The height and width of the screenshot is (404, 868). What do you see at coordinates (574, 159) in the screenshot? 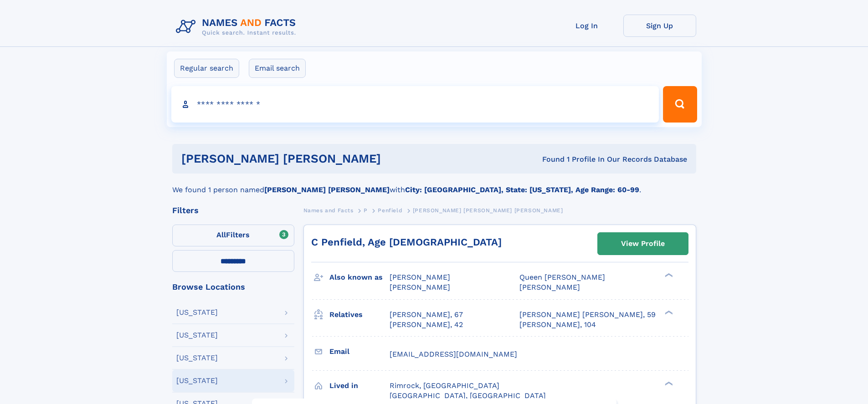
I see `div: Found 1 Profile In Our Records Database` at bounding box center [574, 159].